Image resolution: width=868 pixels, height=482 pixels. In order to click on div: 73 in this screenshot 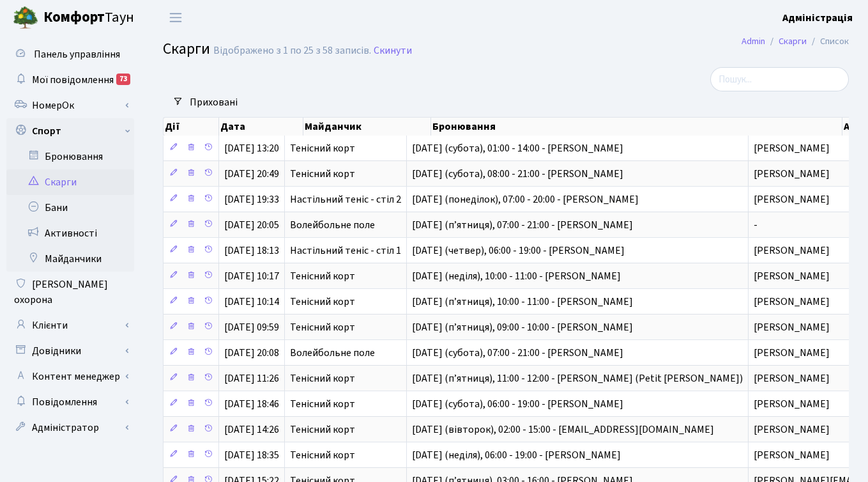, I will do `click(123, 79)`.